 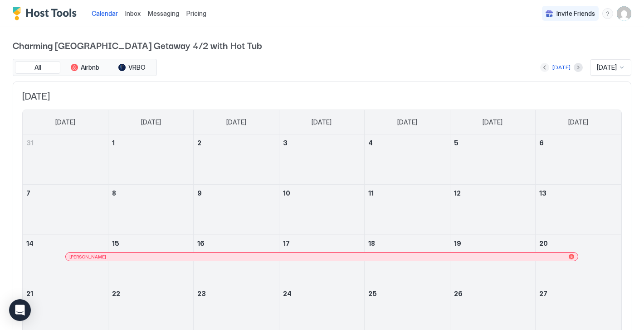 What do you see at coordinates (492, 260) in the screenshot?
I see `td: September 19, 2025` at bounding box center [492, 260].